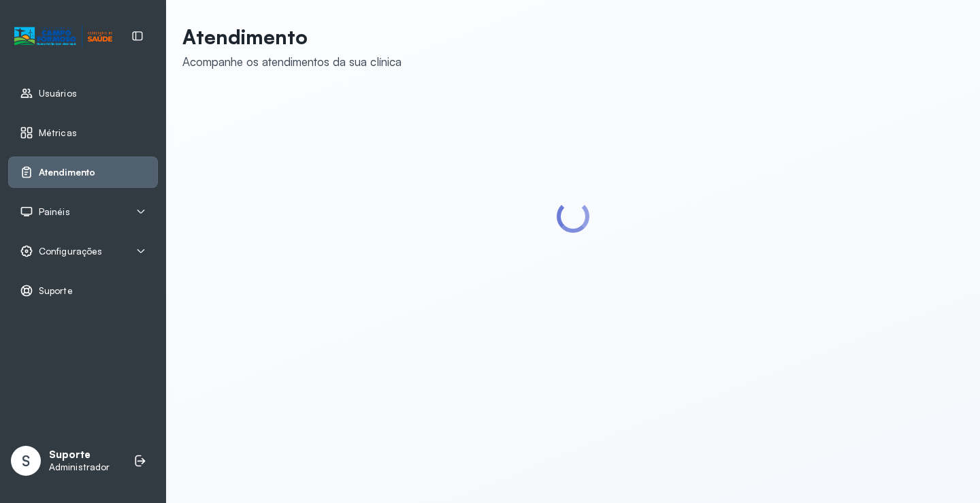 The height and width of the screenshot is (503, 980). I want to click on span: Atendimento, so click(67, 172).